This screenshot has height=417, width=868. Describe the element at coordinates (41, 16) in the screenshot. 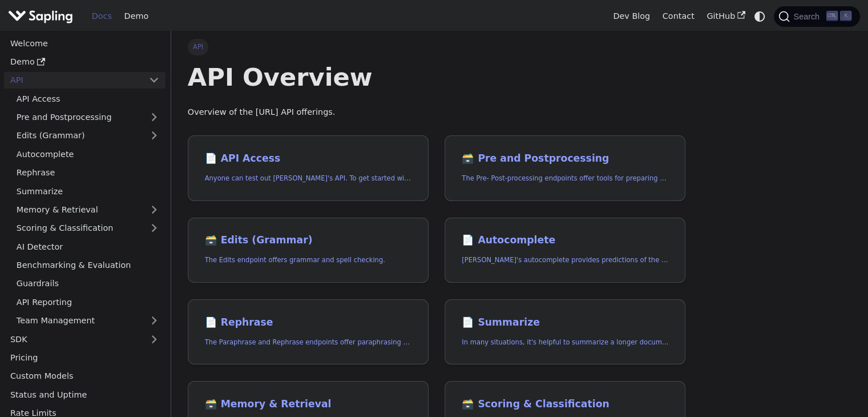

I see `img: Sapling.ai` at that location.